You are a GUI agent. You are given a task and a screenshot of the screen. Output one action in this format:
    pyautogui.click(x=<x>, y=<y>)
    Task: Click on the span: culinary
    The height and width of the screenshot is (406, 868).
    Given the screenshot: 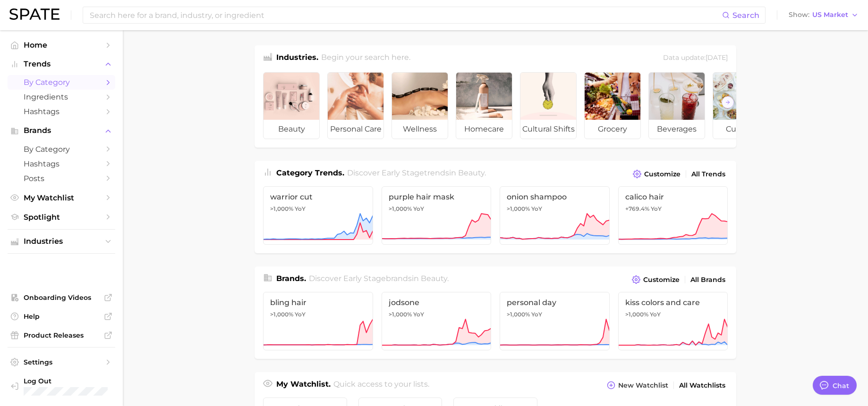 What is the action you would take?
    pyautogui.click(x=741, y=129)
    